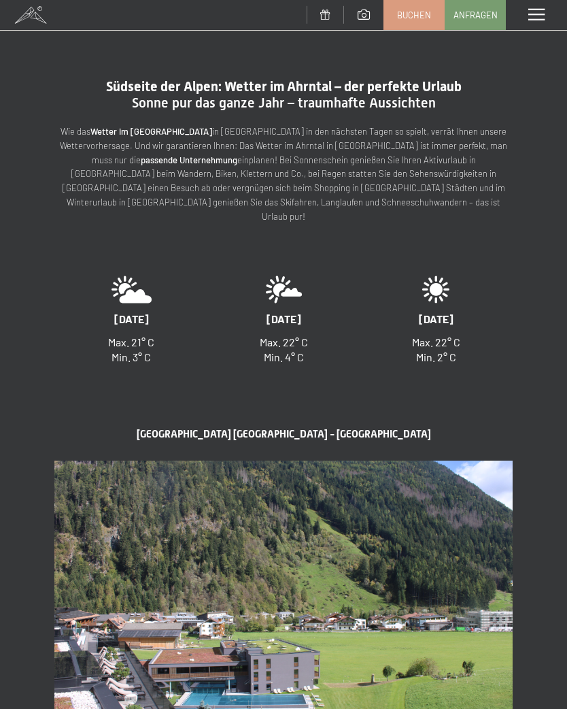  I want to click on span: Buchen, so click(414, 15).